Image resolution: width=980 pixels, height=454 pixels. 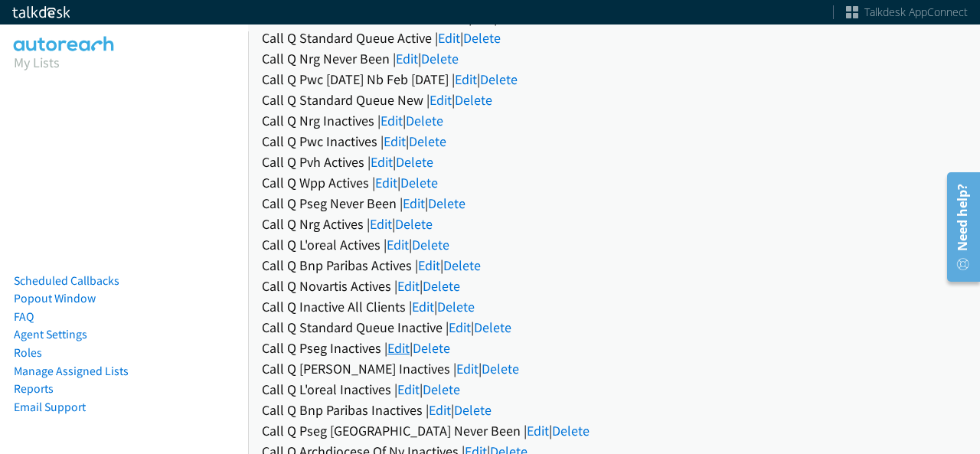 I want to click on a: Roles, so click(x=27, y=352).